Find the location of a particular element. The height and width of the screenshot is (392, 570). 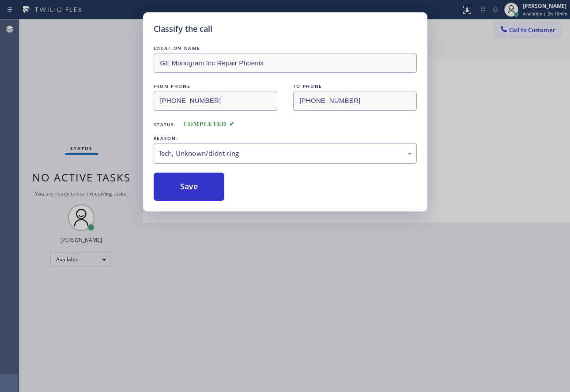

div: LOCATION NAME is located at coordinates (285, 48).